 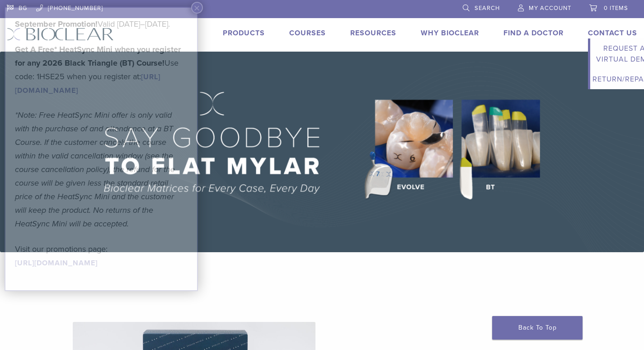 I want to click on a: Resources, so click(x=374, y=33).